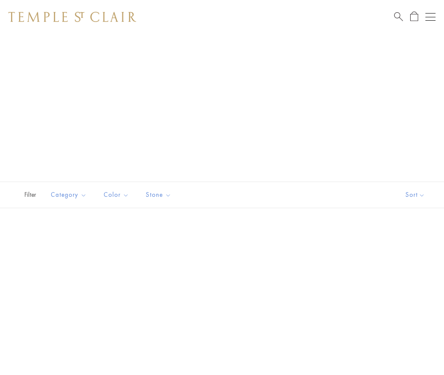 The image size is (444, 375). Describe the element at coordinates (398, 16) in the screenshot. I see `a: Search` at that location.